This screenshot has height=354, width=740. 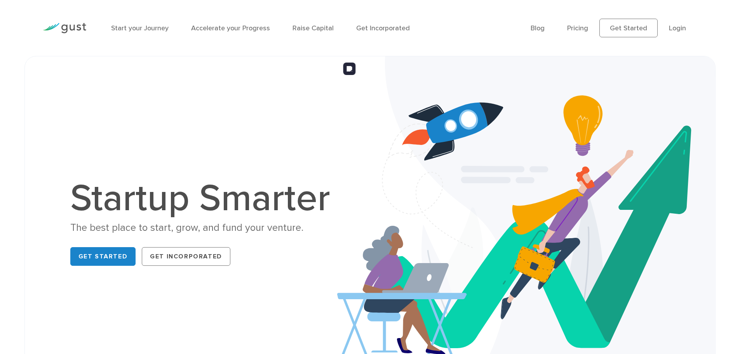 What do you see at coordinates (677, 28) in the screenshot?
I see `a: Login` at bounding box center [677, 28].